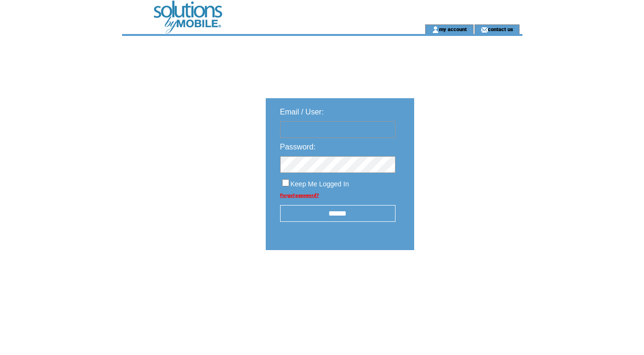 Image resolution: width=644 pixels, height=355 pixels. What do you see at coordinates (299, 195) in the screenshot?
I see `a: Forgot password?` at bounding box center [299, 195].